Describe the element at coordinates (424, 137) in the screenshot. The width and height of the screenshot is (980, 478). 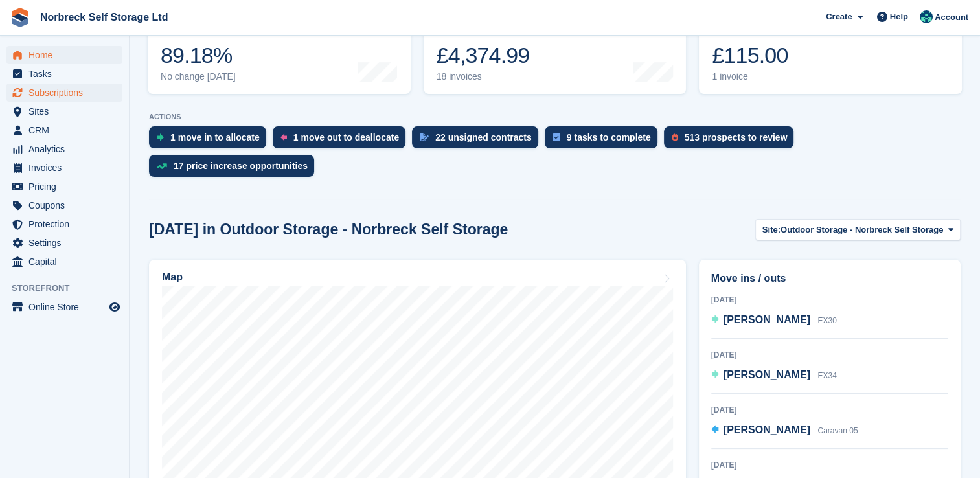
I see `img: contract_signature_icon-13c848040528278c33f63329250d36e43548de30e8caae1d1a13099fd9432cc5.svg` at that location.